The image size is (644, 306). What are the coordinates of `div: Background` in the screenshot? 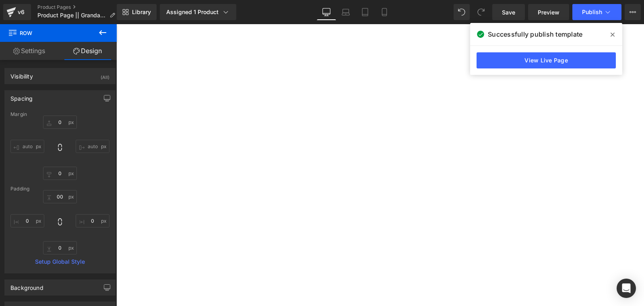 It's located at (27, 285).